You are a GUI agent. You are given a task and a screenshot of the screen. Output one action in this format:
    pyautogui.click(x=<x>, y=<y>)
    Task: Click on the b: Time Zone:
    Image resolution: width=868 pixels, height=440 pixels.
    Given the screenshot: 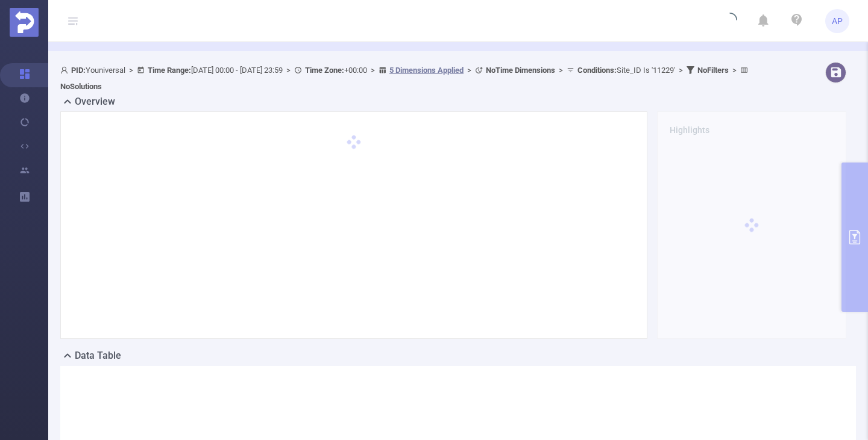 What is the action you would take?
    pyautogui.click(x=324, y=70)
    